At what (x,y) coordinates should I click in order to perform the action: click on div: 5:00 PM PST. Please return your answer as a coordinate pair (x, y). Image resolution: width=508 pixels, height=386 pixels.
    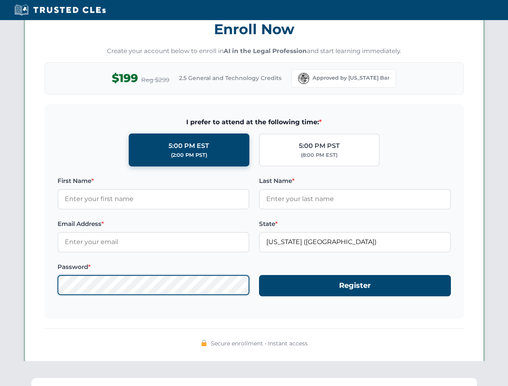
    Looking at the image, I should click on (319, 146).